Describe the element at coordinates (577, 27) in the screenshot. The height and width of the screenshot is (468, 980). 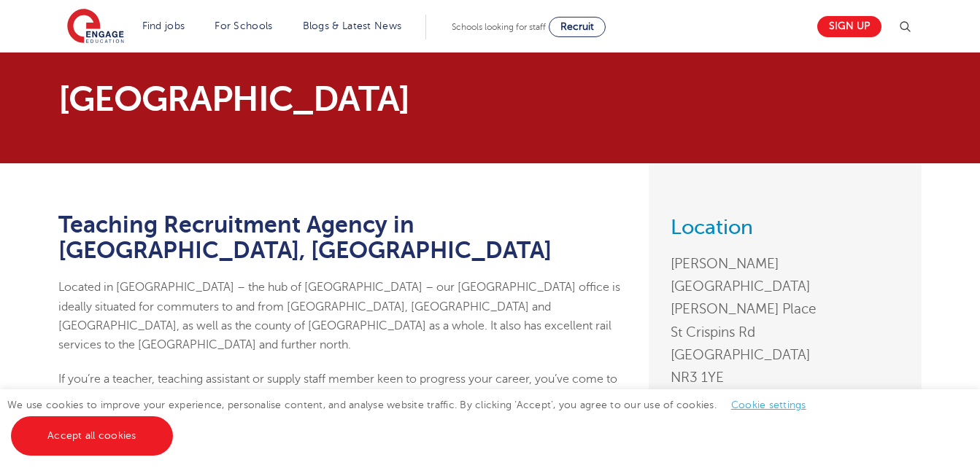
I see `a: Recruit` at that location.